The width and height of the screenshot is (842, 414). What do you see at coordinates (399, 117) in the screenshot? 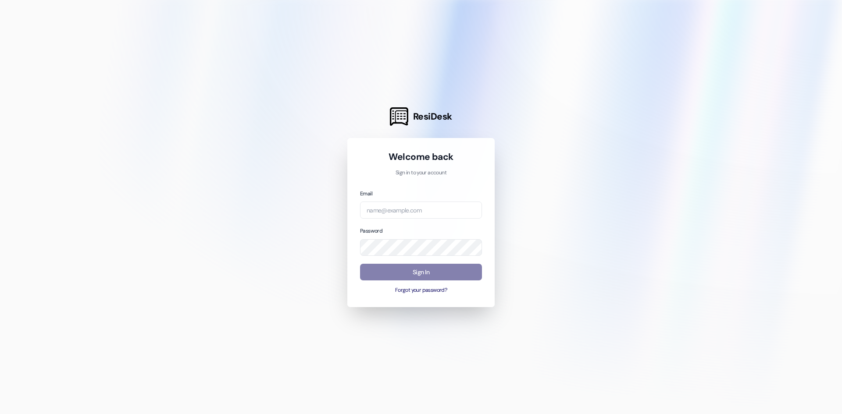
I see `img: ResiDesk Logo` at bounding box center [399, 117].